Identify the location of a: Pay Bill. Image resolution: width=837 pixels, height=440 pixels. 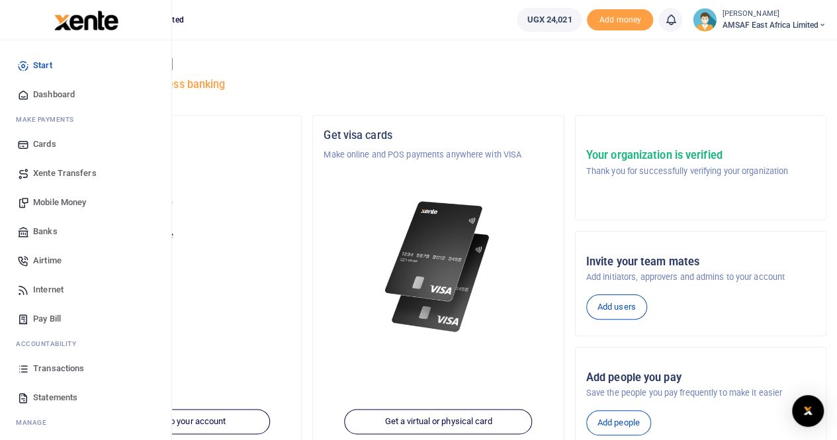
(85, 319).